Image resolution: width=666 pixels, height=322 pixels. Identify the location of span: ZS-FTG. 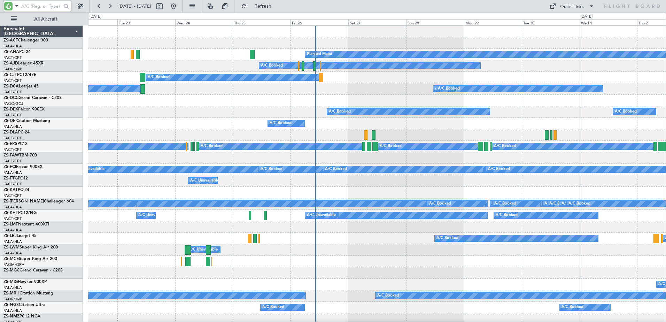
(10, 178).